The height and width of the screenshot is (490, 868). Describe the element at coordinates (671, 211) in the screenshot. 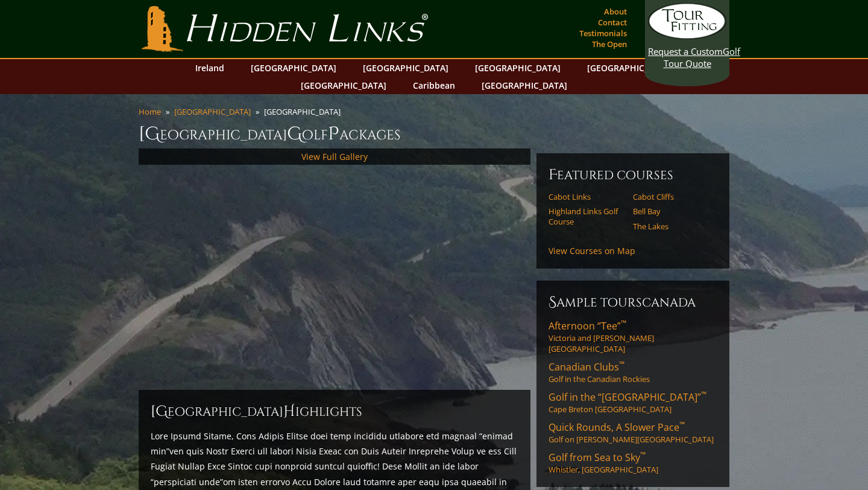

I see `a: Bell Bay` at that location.